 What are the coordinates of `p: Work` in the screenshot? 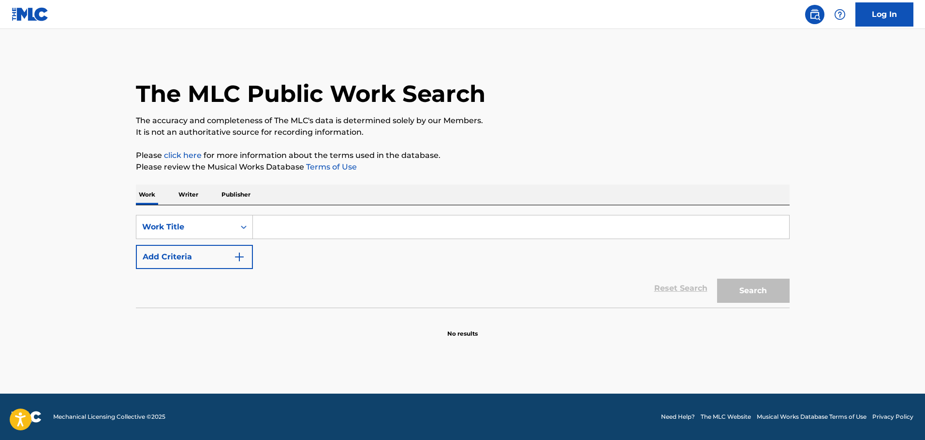 It's located at (147, 195).